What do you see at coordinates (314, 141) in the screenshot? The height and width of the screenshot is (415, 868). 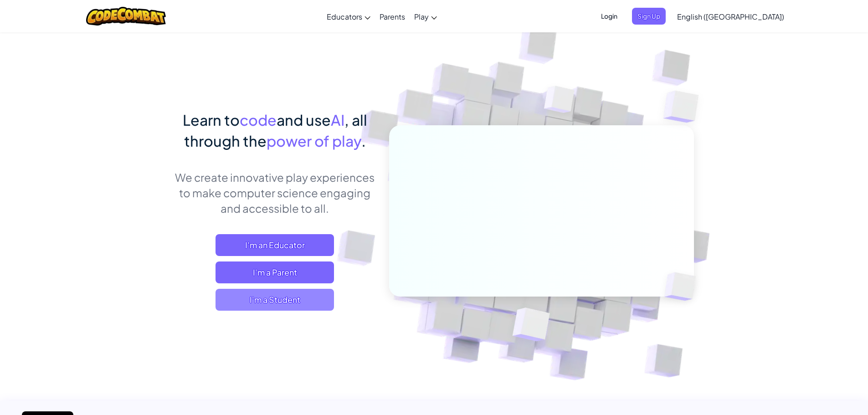 I see `span: power of play` at bounding box center [314, 141].